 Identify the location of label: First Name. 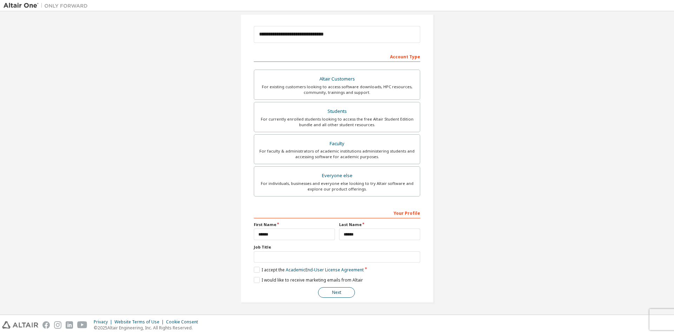
(294, 224).